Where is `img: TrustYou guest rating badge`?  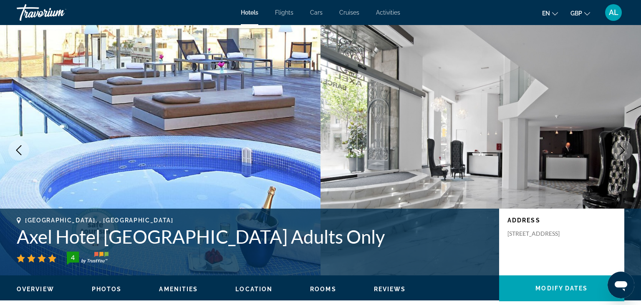
img: TrustYou guest rating badge is located at coordinates (88, 258).